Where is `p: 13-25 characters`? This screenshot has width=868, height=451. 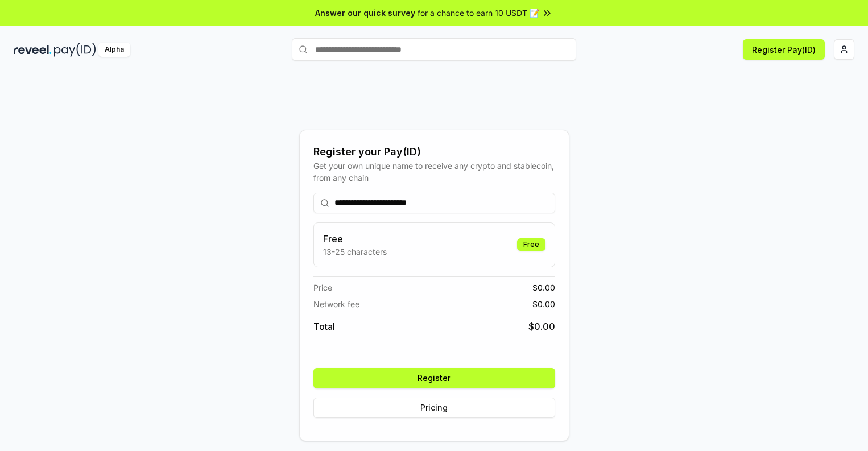 p: 13-25 characters is located at coordinates (355, 251).